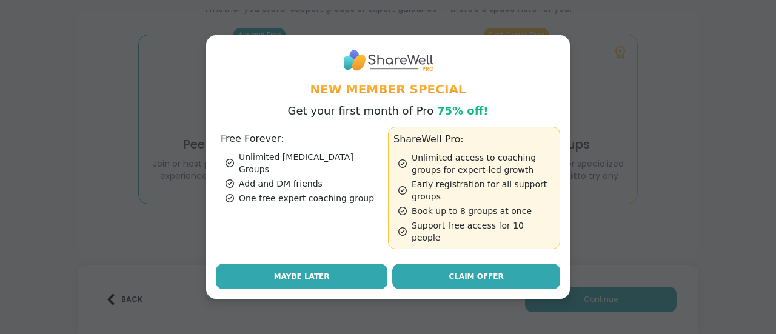 This screenshot has height=334, width=776. I want to click on span: 75% off!, so click(462, 110).